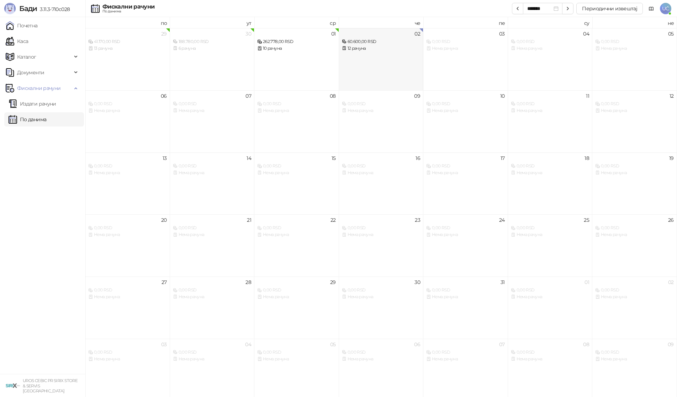 This screenshot has height=397, width=677. What do you see at coordinates (586, 158) in the screenshot?
I see `div: 18` at bounding box center [586, 158].